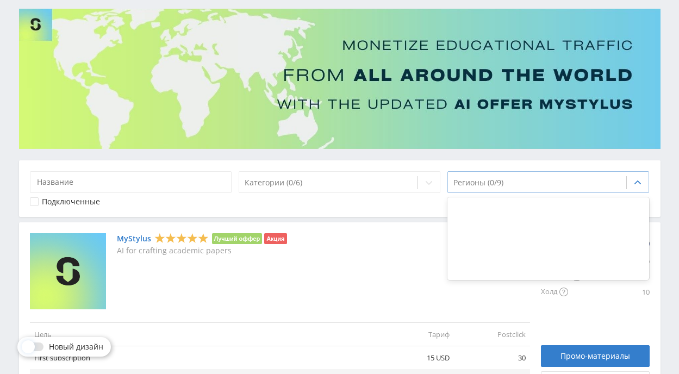 The height and width of the screenshot is (374, 679). Describe the element at coordinates (615, 292) in the screenshot. I see `div: 10` at that location.